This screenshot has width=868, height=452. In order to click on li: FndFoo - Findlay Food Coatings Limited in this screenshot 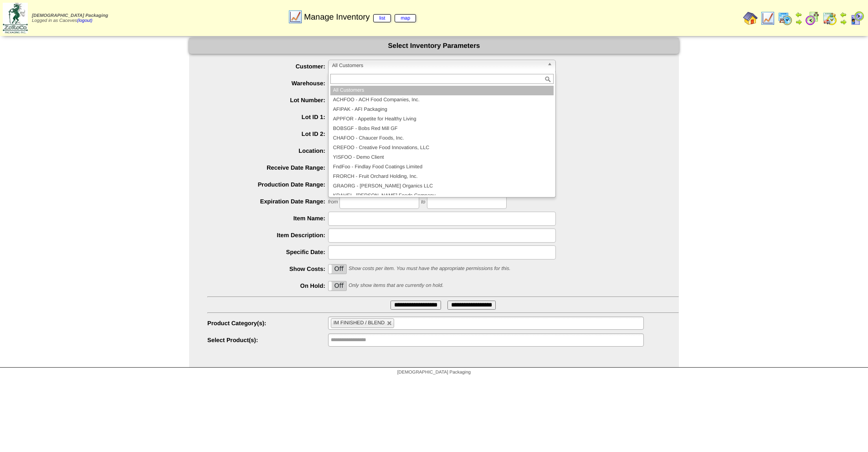, I will do `click(441, 166)`.